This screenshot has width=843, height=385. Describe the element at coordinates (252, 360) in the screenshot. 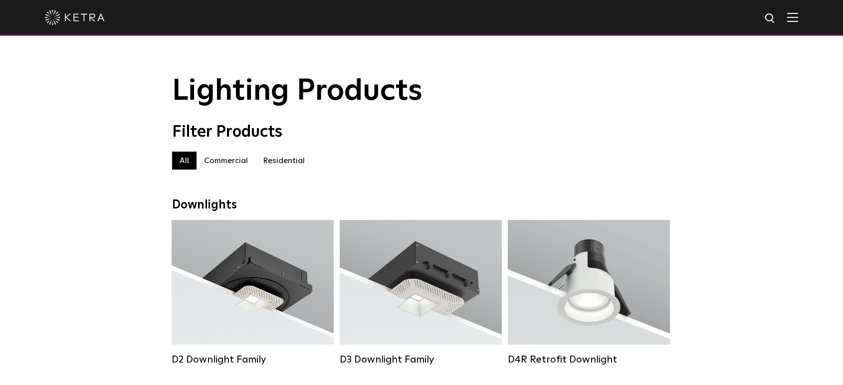

I see `div: D2 Downlight Family` at that location.